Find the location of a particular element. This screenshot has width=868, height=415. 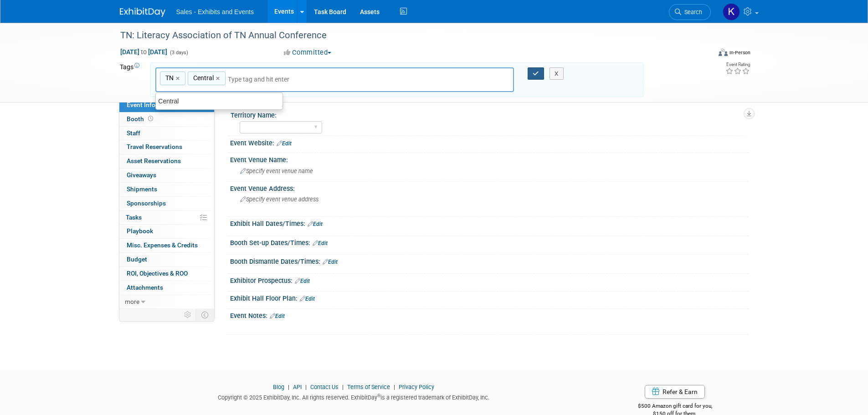

span: Tasks is located at coordinates (134, 217).